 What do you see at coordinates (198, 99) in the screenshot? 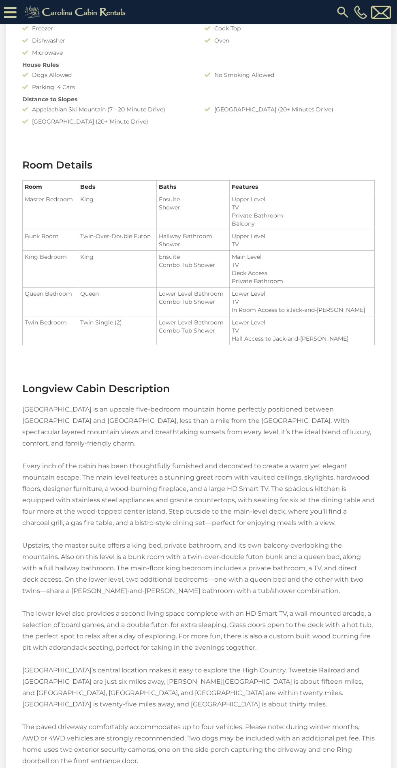
I see `div: Distance to Slopes` at bounding box center [198, 99].